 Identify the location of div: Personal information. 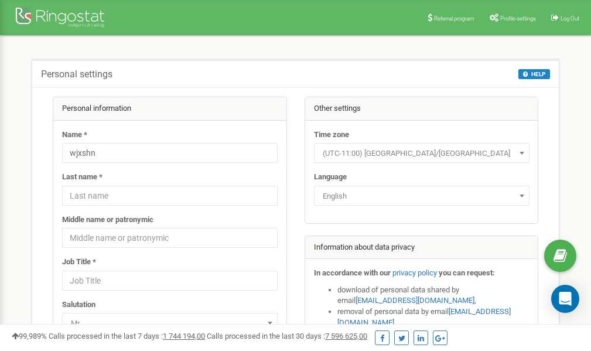
(170, 109).